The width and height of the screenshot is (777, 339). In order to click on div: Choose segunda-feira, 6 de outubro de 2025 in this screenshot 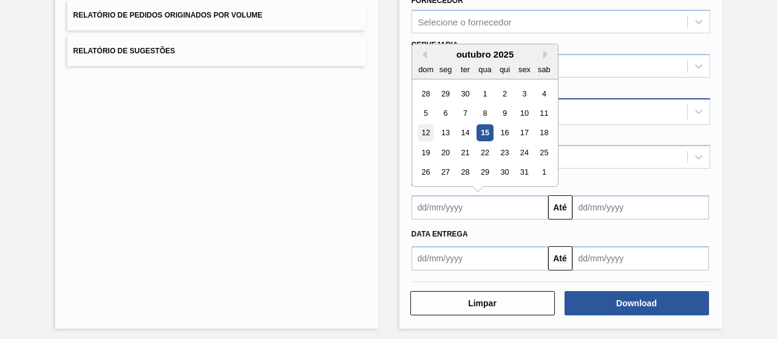, I will do `click(445, 113)`.